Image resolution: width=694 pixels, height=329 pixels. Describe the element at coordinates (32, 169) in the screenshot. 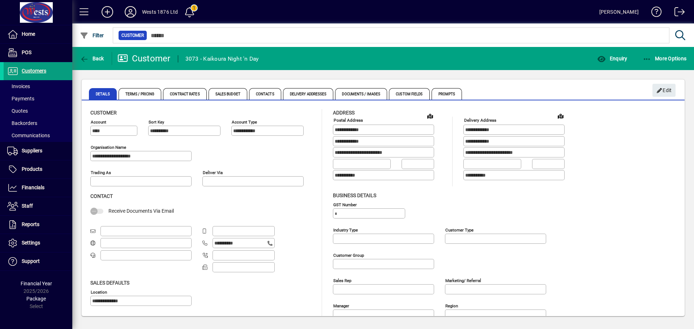

I see `span: Products` at that location.